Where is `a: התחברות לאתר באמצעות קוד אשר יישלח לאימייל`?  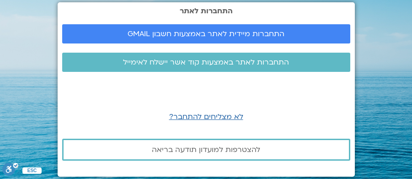
a: התחברות לאתר באמצעות קוד אשר יישלח לאימייל is located at coordinates (206, 62).